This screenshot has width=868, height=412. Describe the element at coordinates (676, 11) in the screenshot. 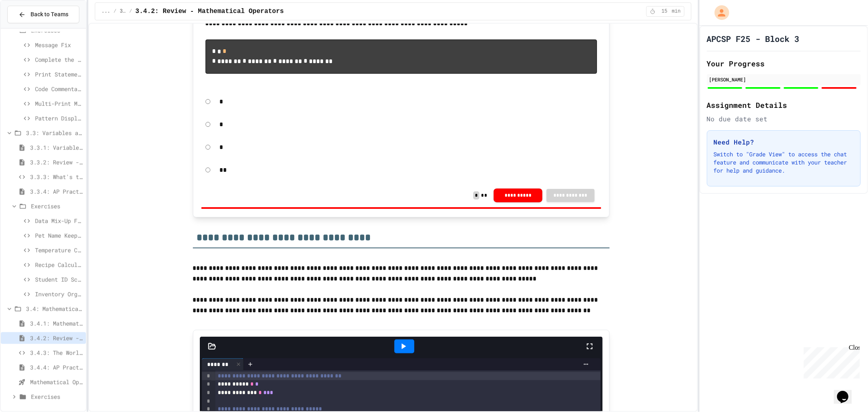

I see `span: min` at that location.